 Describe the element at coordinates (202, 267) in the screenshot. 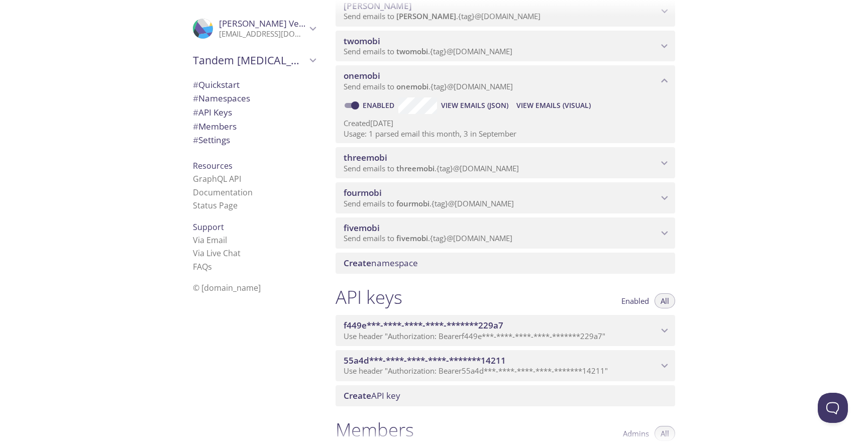

I see `a: FAQ` at that location.